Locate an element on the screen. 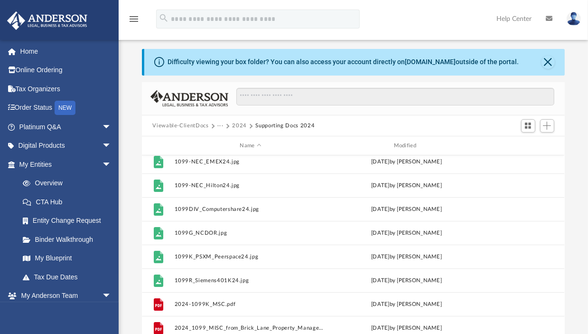 This screenshot has height=334, width=588. div: NEW is located at coordinates (65, 108).